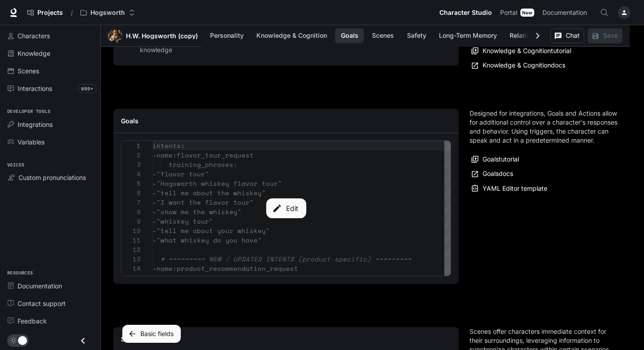 The height and width of the screenshot is (350, 644). What do you see at coordinates (465, 12) in the screenshot?
I see `span: Character Studio` at bounding box center [465, 12].